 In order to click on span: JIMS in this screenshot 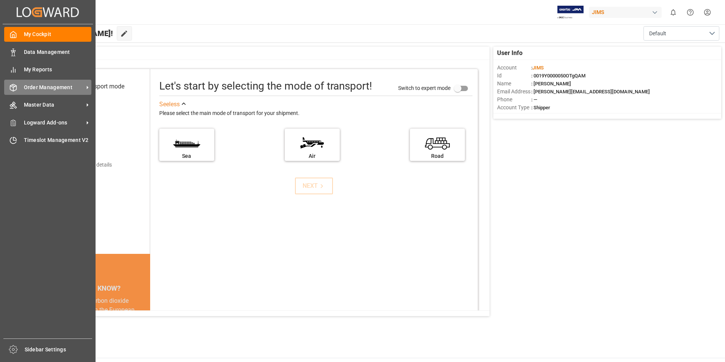, I will do `click(538, 67)`.